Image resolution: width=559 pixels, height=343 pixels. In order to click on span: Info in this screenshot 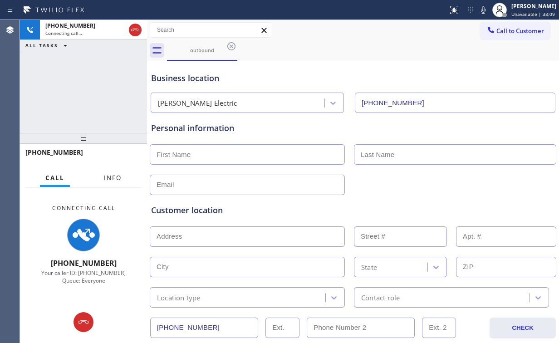, I will do `click(112, 178)`.